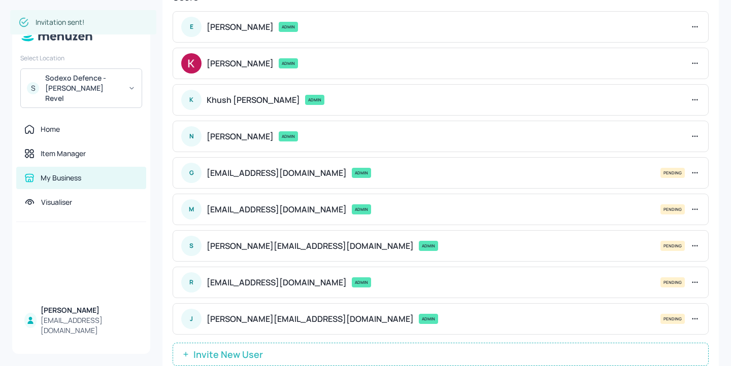 Image resolution: width=731 pixels, height=366 pixels. I want to click on img: avatar, so click(191, 63).